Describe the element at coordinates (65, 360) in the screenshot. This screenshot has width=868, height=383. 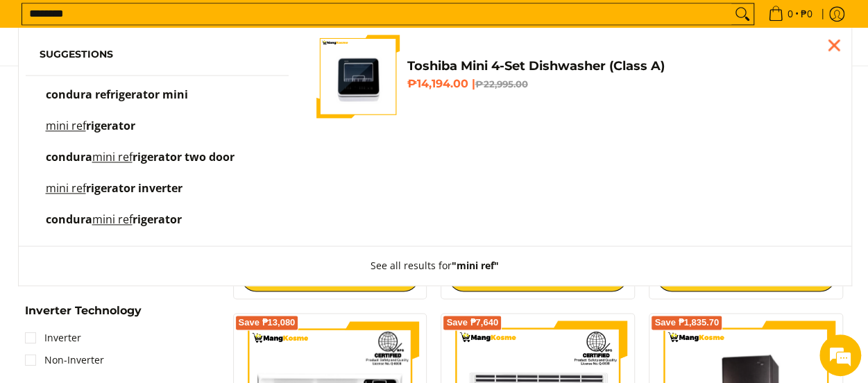
I see `a: Non-Inverter` at that location.